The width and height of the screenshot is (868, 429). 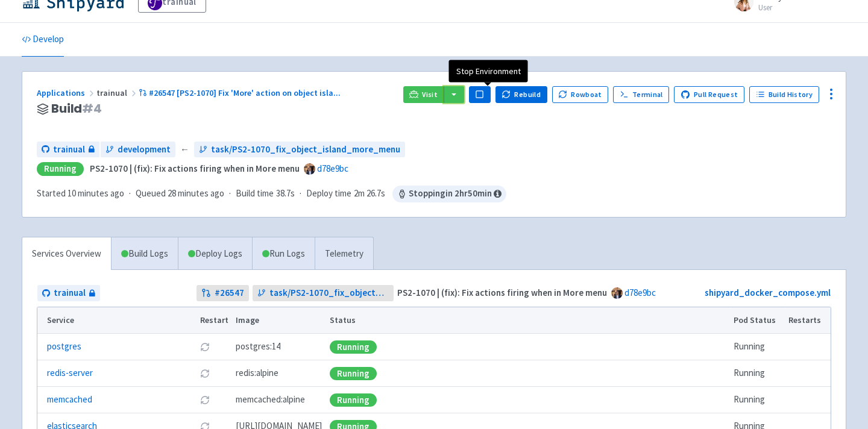 What do you see at coordinates (196, 193) in the screenshot?
I see `time: 28 minutes ago` at bounding box center [196, 193].